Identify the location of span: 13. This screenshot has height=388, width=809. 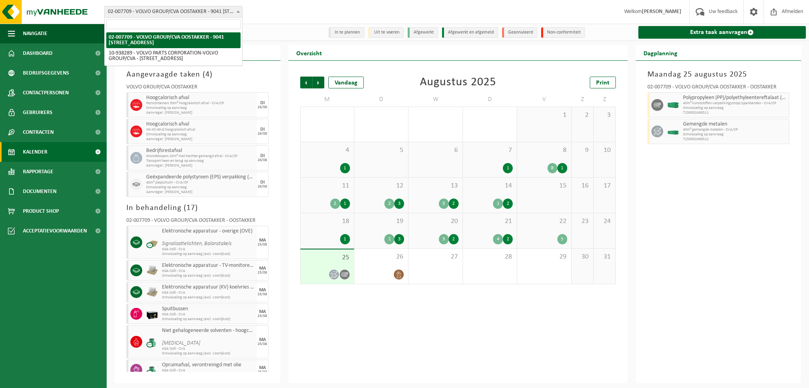
(435, 186).